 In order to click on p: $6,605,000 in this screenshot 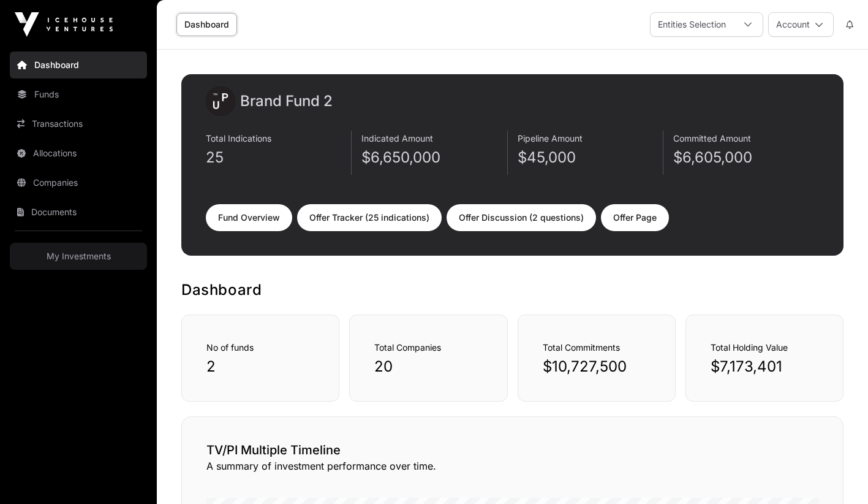, I will do `click(746, 158)`.